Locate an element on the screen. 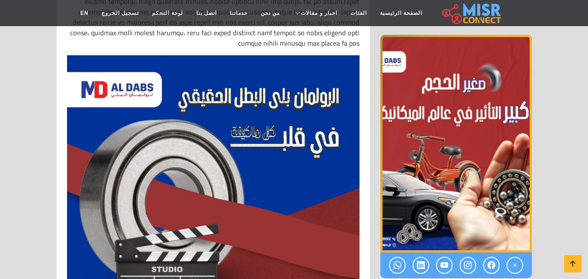 Image resolution: width=588 pixels, height=279 pixels. img: main.misr_connect is located at coordinates (471, 13).